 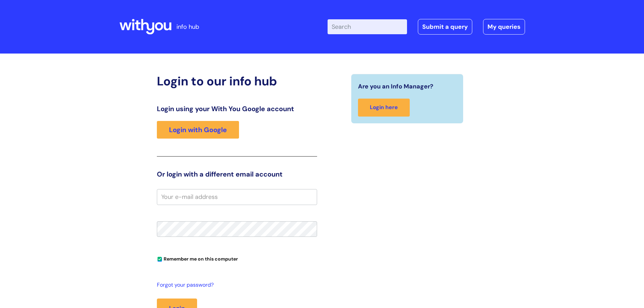 What do you see at coordinates (237, 109) in the screenshot?
I see `h3: Login using your With You Google account` at bounding box center [237, 109].